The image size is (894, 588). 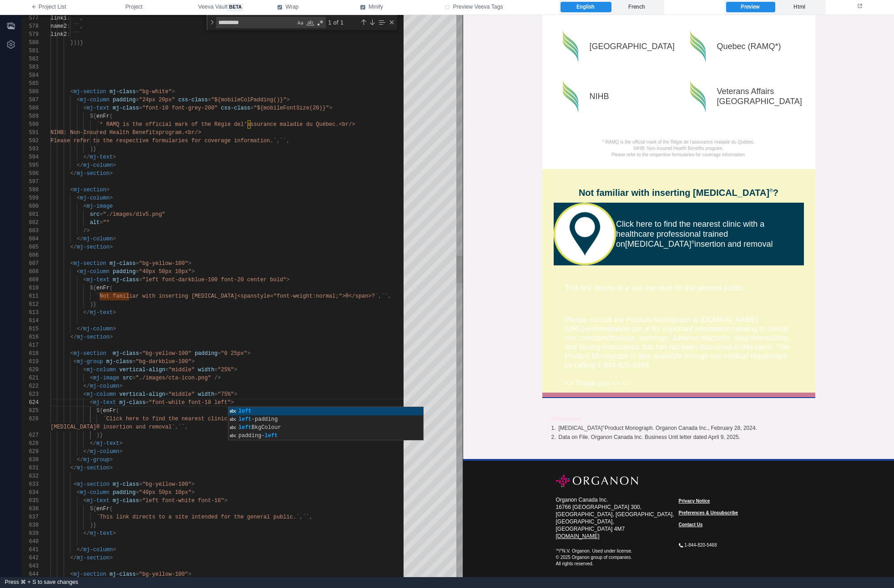 I want to click on span: css-class, so click(x=235, y=108).